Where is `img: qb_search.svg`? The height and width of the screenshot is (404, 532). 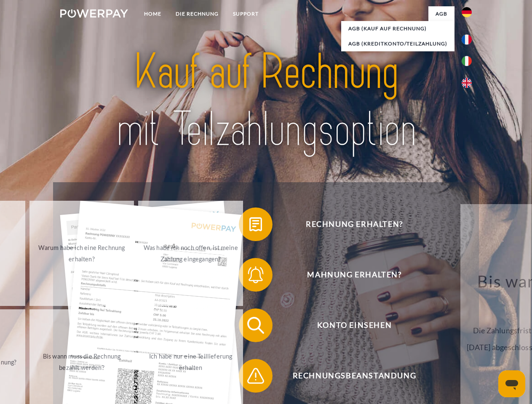 img: qb_search.svg is located at coordinates (256, 326).